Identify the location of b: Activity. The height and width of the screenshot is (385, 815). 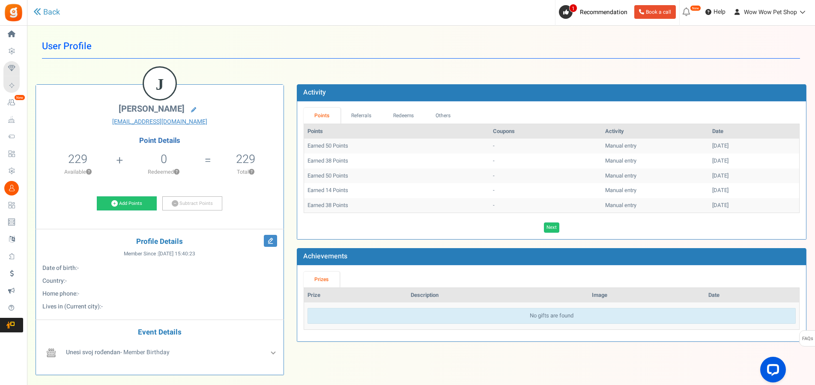
(314, 92).